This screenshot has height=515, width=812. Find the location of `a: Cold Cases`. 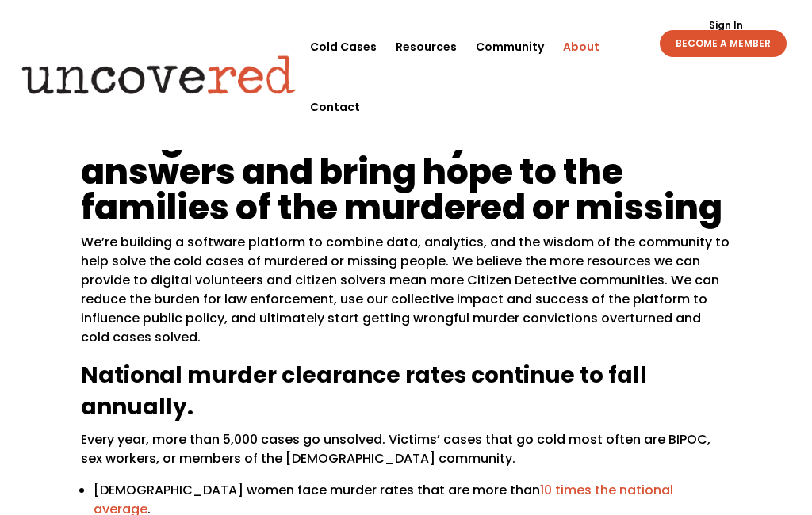

a: Cold Cases is located at coordinates (343, 47).